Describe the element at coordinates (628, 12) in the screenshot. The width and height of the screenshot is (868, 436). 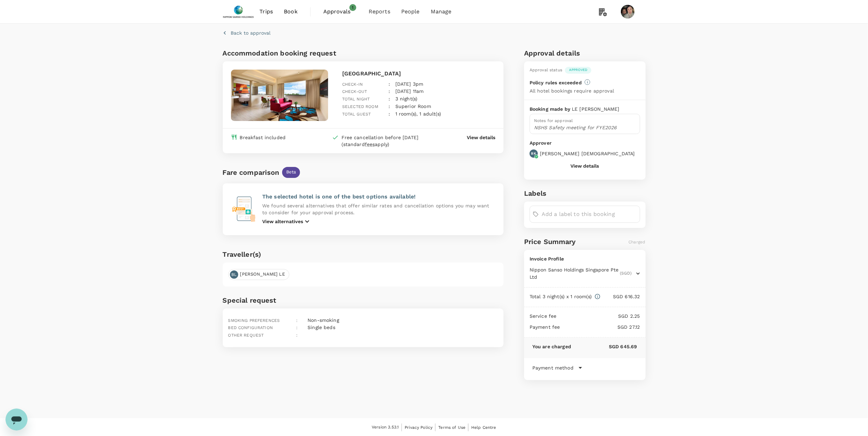
I see `img: Waimin Zwetsloot Tin` at that location.